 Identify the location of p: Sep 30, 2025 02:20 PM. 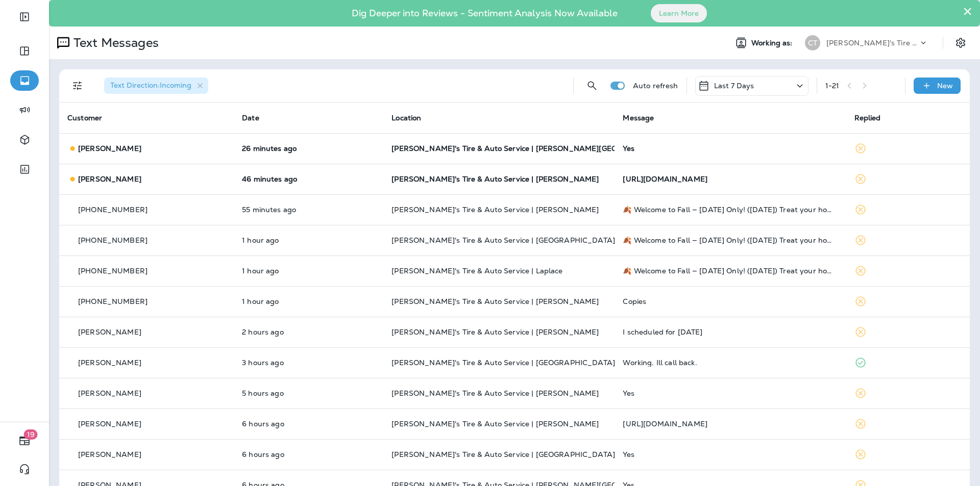
(308, 302).